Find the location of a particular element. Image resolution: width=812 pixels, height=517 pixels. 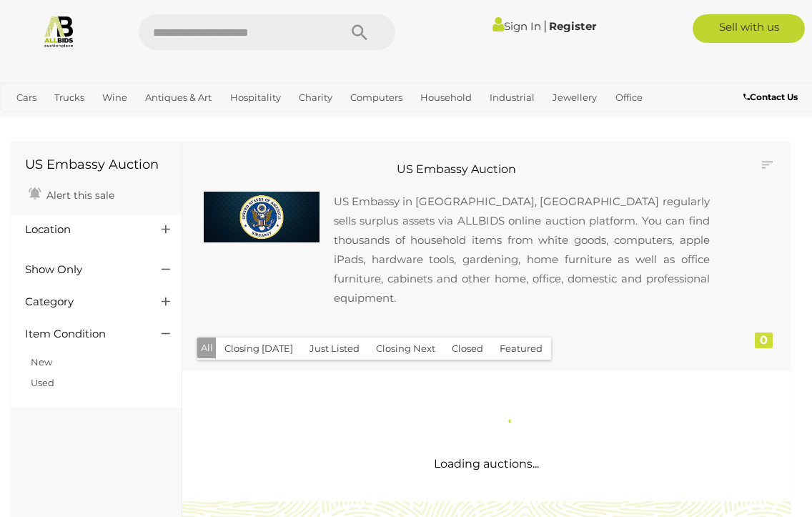

a: New is located at coordinates (41, 362).